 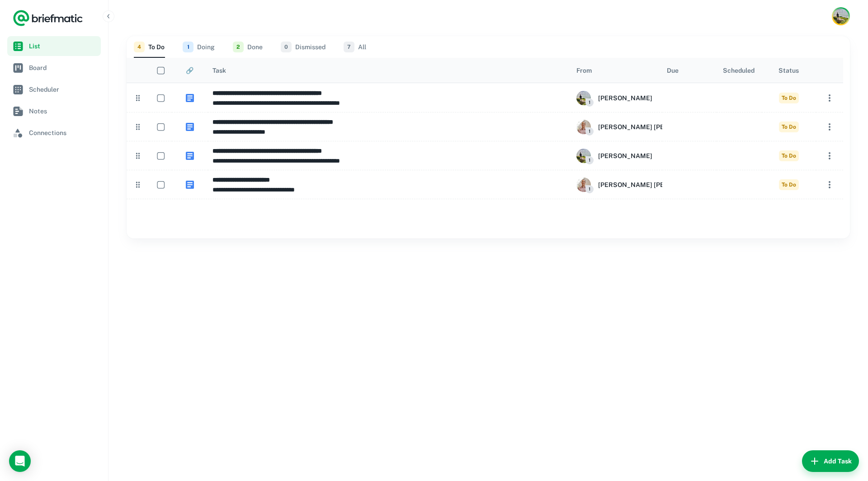 What do you see at coordinates (238, 47) in the screenshot?
I see `span: 2` at bounding box center [238, 47].